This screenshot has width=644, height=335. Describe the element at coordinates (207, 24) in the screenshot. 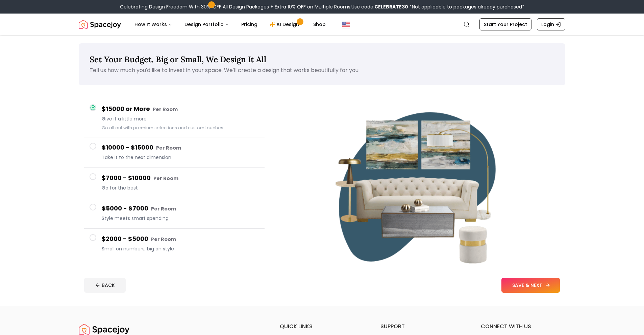

I see `button: Design Portfolio` at that location.